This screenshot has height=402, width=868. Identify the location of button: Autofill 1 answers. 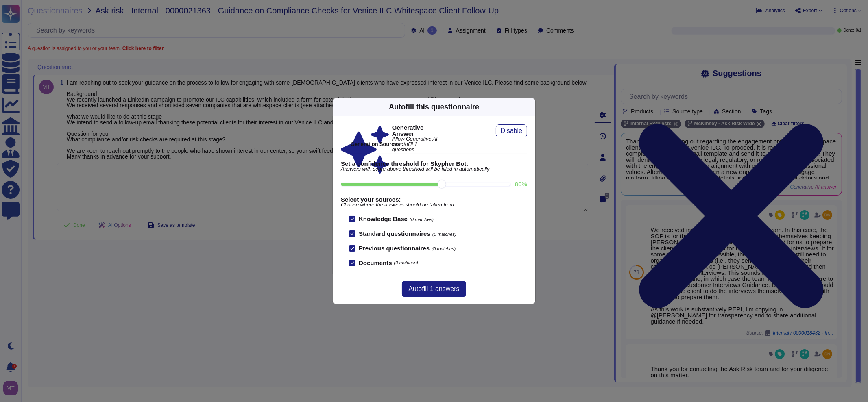
(434, 289).